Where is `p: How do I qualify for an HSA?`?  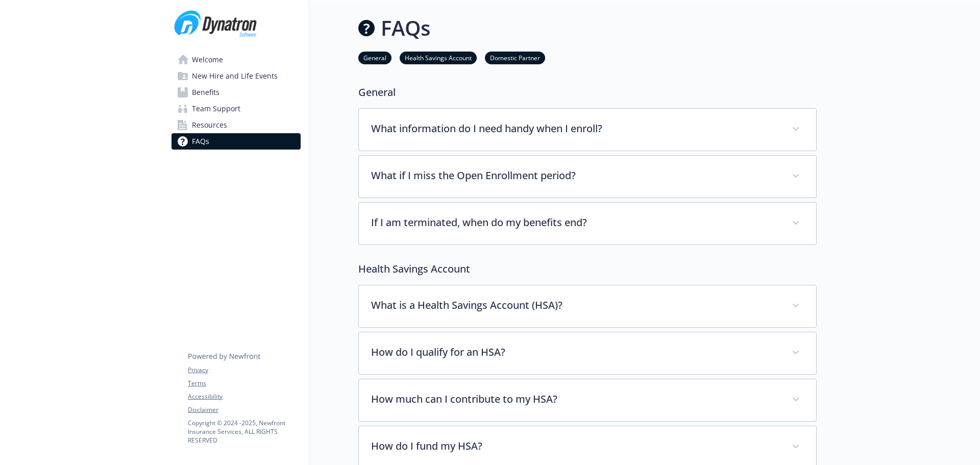
p: How do I qualify for an HSA? is located at coordinates (576, 353).